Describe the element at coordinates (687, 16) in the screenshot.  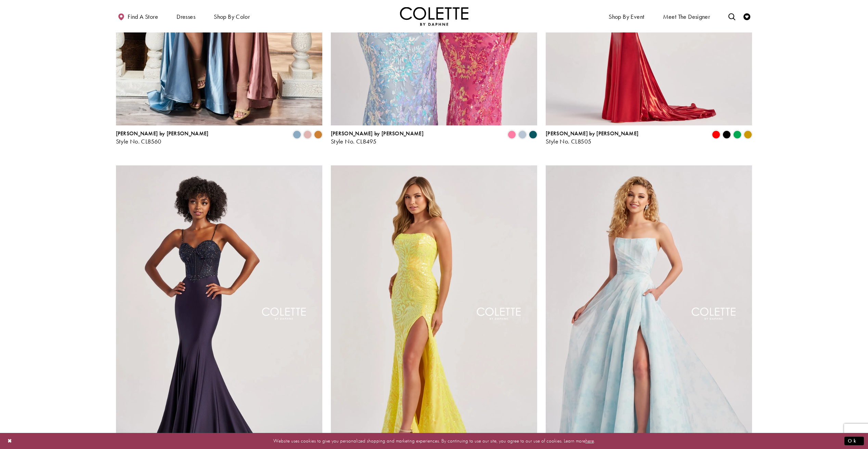
I see `a: Meet the designer` at that location.